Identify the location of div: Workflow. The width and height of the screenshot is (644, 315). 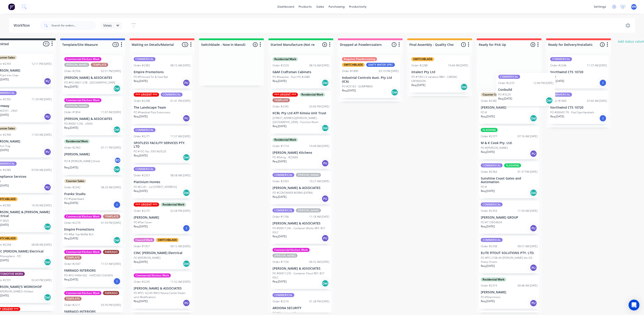
(23, 25).